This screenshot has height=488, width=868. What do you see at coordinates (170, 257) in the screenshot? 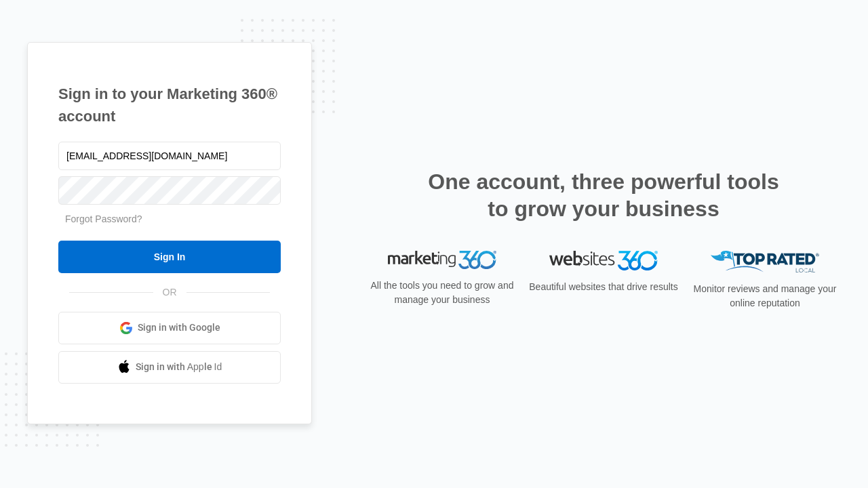
I see `input: Sign In` at bounding box center [170, 257].